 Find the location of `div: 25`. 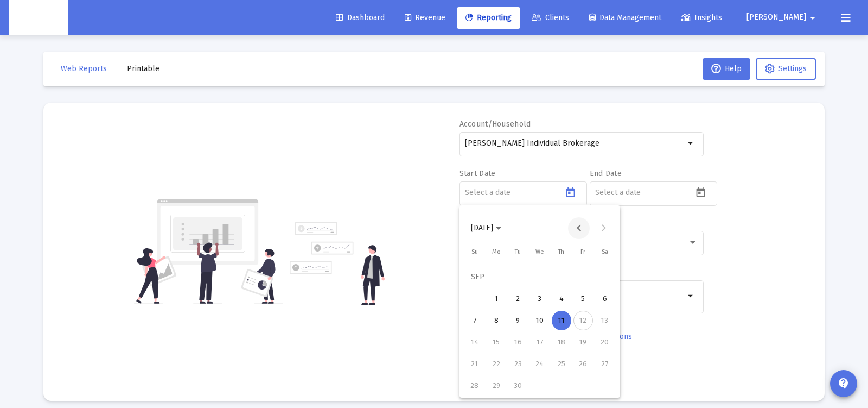

div: 25 is located at coordinates (562, 364).